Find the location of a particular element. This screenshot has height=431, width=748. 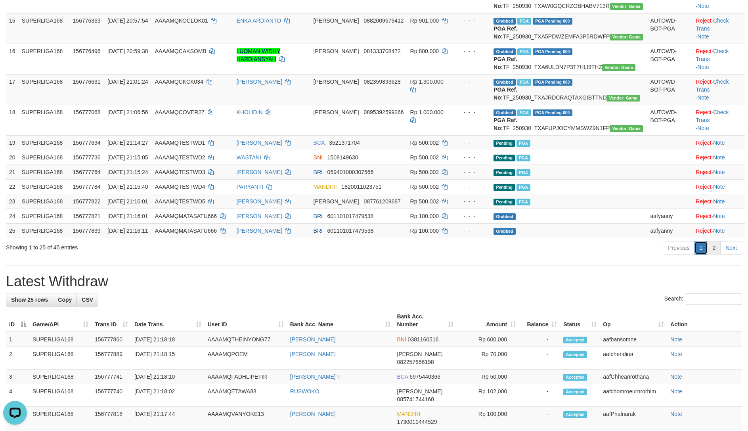

td: 156777889 is located at coordinates (111, 358).